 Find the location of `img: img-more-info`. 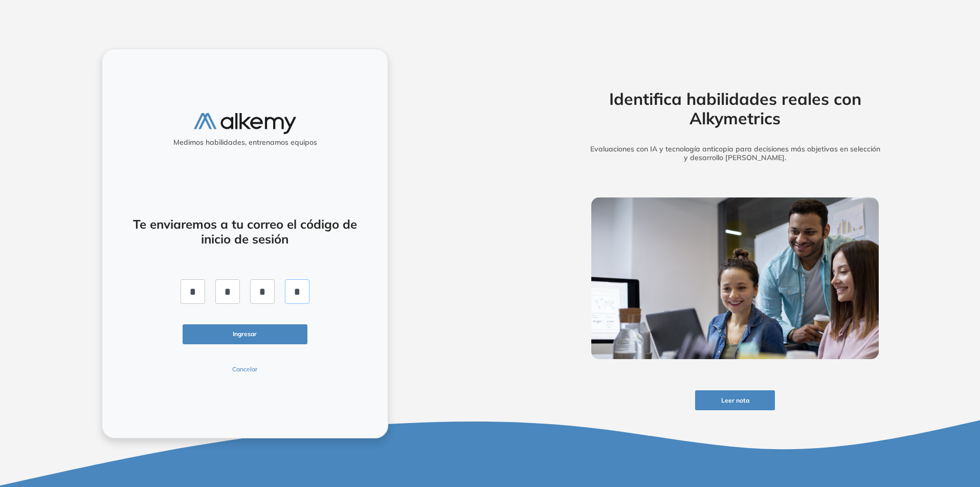

img: img-more-info is located at coordinates (735, 278).